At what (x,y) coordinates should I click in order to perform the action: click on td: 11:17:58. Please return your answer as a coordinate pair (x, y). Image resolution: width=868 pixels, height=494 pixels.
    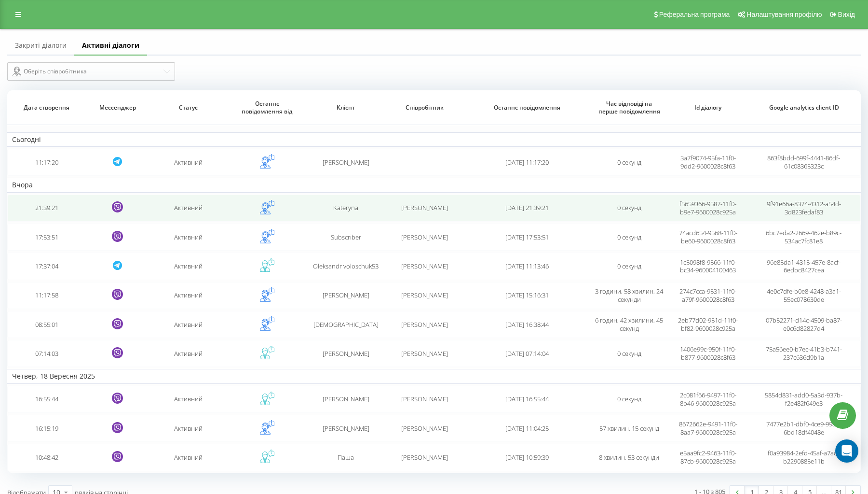
    Looking at the image, I should click on (46, 295).